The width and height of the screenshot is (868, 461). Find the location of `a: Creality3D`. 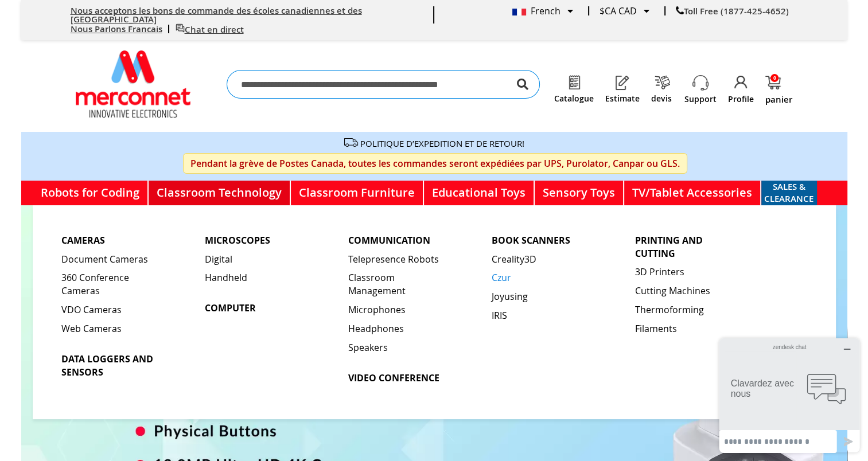

a: Creality3D is located at coordinates (514, 259).